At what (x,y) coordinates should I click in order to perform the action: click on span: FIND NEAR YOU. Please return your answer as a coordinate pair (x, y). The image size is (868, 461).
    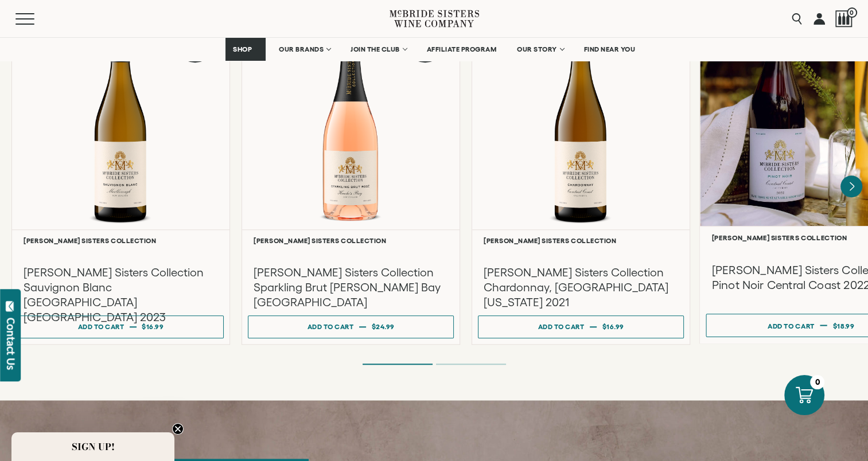
    Looking at the image, I should click on (610, 49).